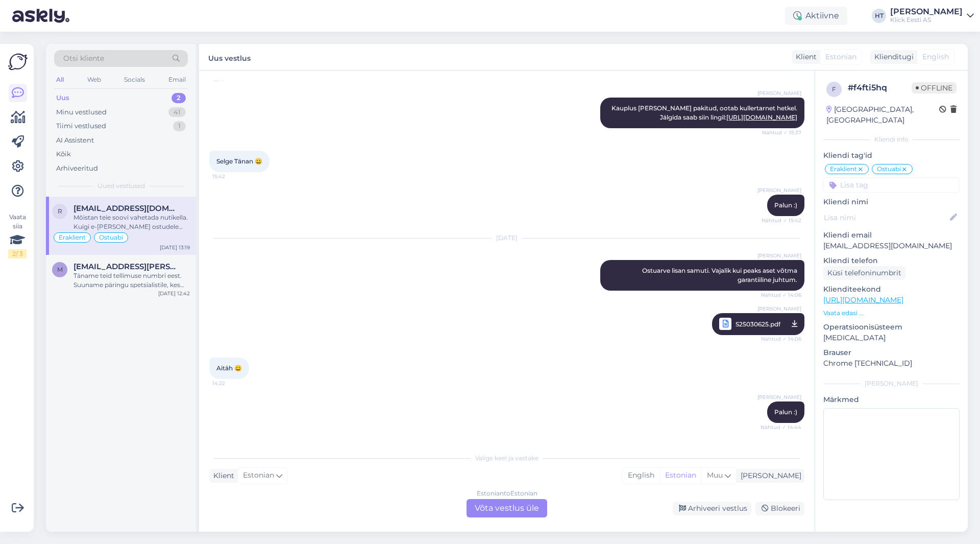 The width and height of the screenshot is (980, 544). I want to click on span: raunoldo@gmail.com, so click(127, 208).